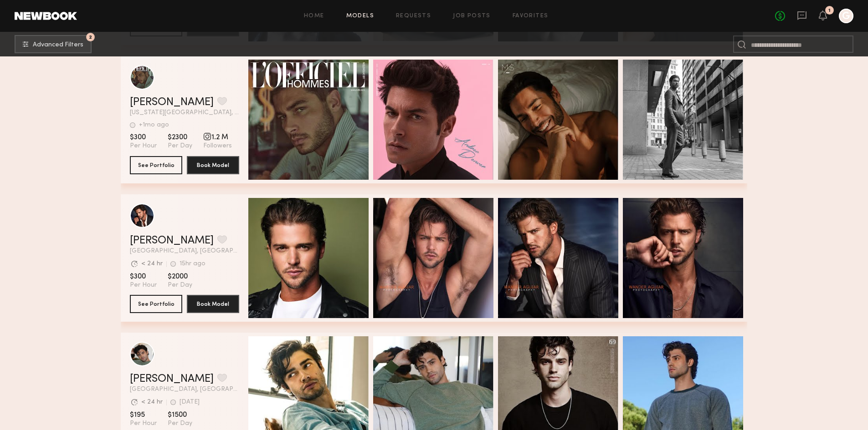 This screenshot has height=430, width=868. I want to click on span: $1500, so click(180, 415).